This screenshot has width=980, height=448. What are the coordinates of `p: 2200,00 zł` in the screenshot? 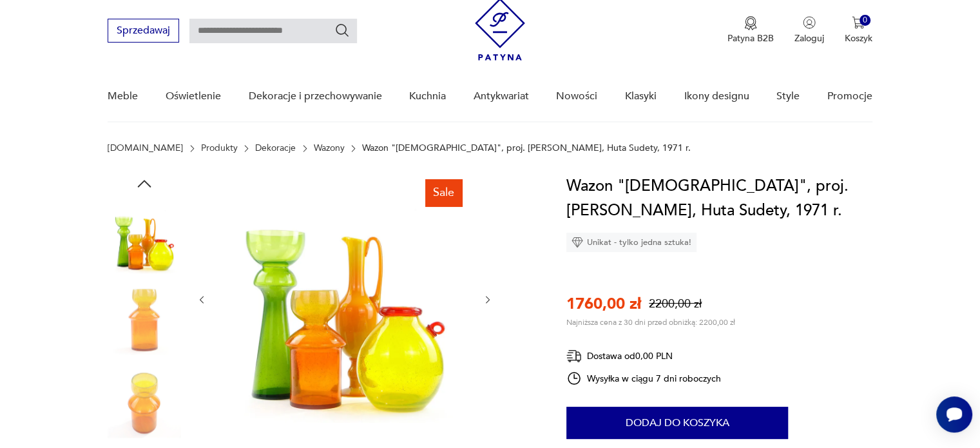 It's located at (675, 304).